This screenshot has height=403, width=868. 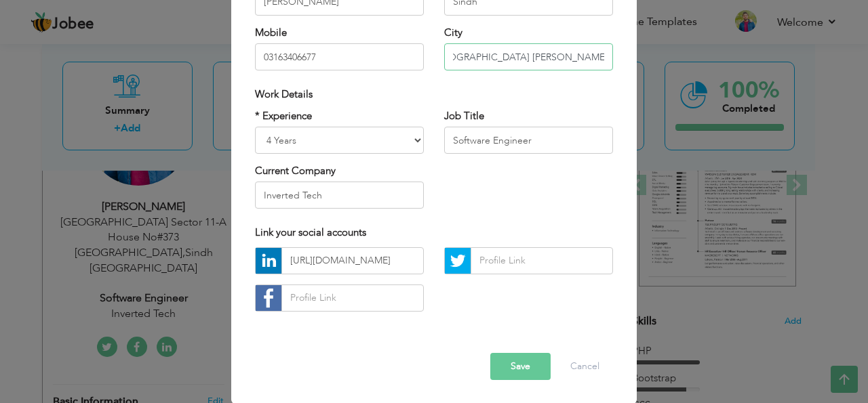 I want to click on label: Current Company, so click(x=295, y=171).